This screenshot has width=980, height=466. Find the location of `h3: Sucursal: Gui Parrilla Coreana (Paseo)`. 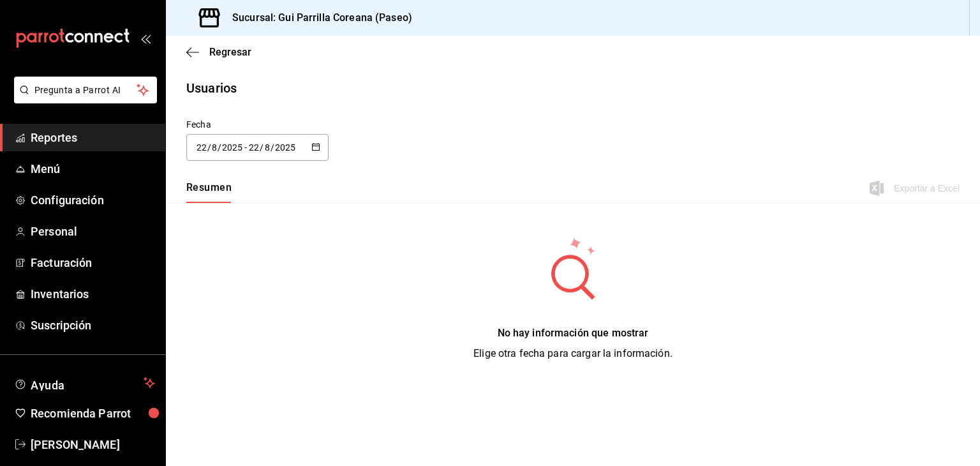

h3: Sucursal: Gui Parrilla Coreana (Paseo) is located at coordinates (317, 18).